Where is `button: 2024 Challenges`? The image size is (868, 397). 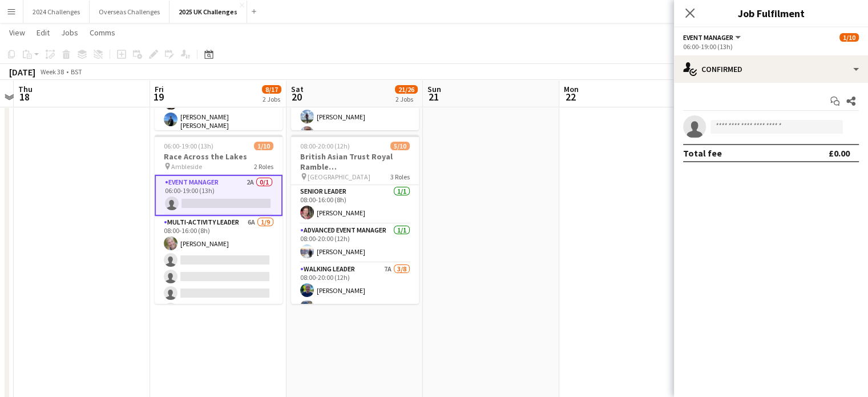 button: 2024 Challenges is located at coordinates (57, 12).